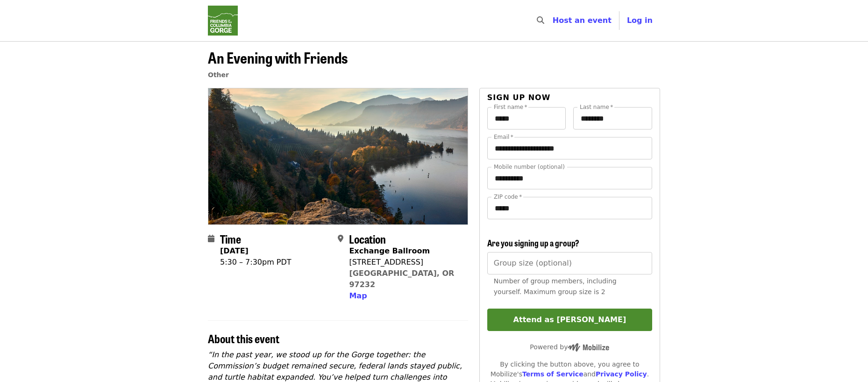 The height and width of the screenshot is (382, 868). Describe the element at coordinates (358, 296) in the screenshot. I see `button: Map` at that location.